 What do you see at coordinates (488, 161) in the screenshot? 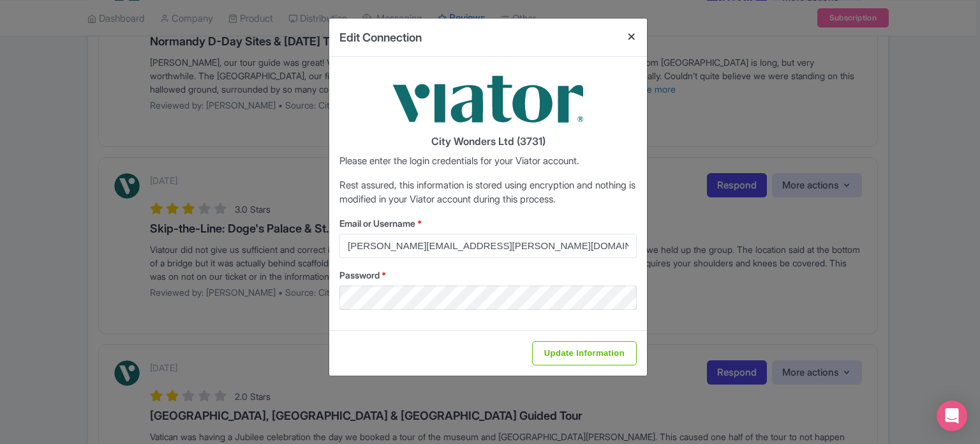
I see `p: Please enter the login credentials for your Viator account.` at bounding box center [488, 161].